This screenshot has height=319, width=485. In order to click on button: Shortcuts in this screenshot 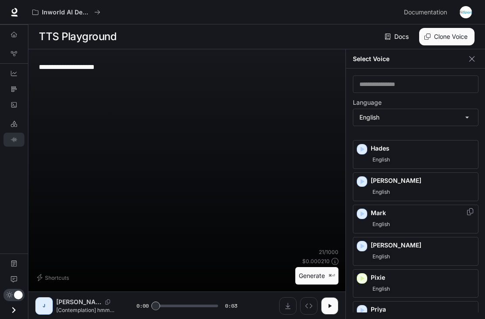, I will do `click(54, 278)`.